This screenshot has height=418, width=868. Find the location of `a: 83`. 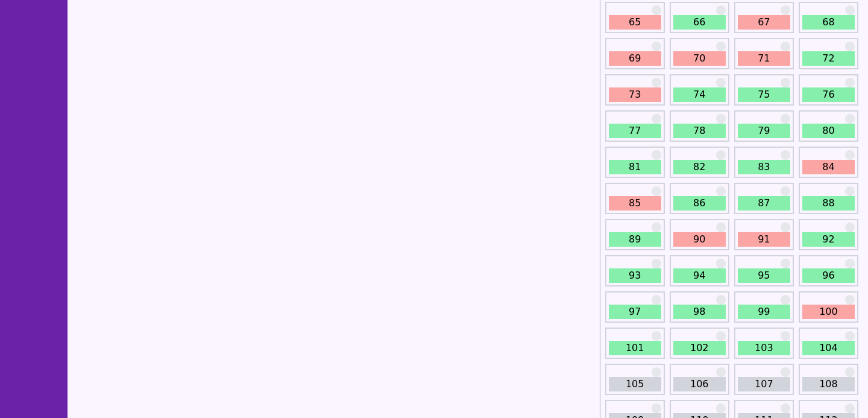

a: 83 is located at coordinates (764, 167).